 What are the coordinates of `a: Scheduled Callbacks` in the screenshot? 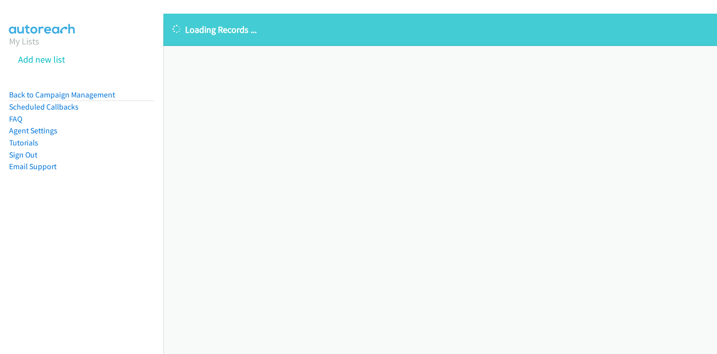 It's located at (44, 106).